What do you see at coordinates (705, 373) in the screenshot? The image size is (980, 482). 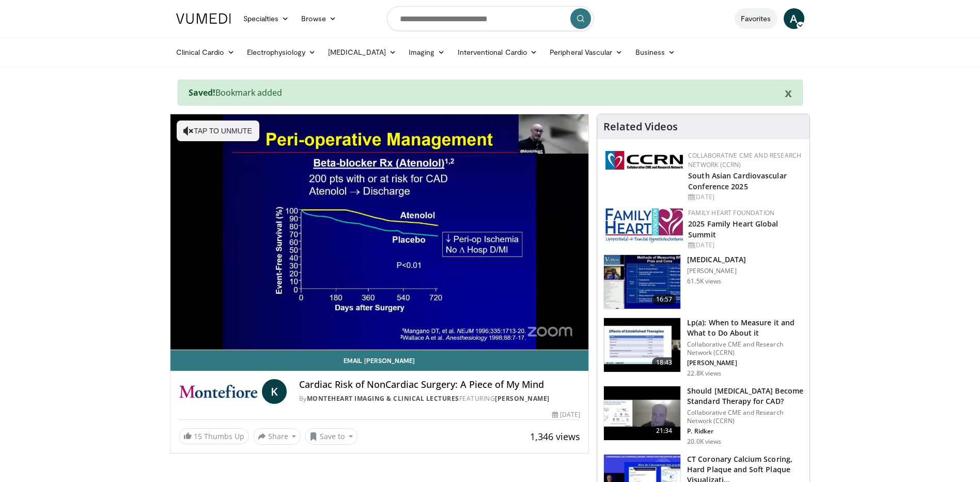 I see `p: 22.8K views` at bounding box center [705, 373].